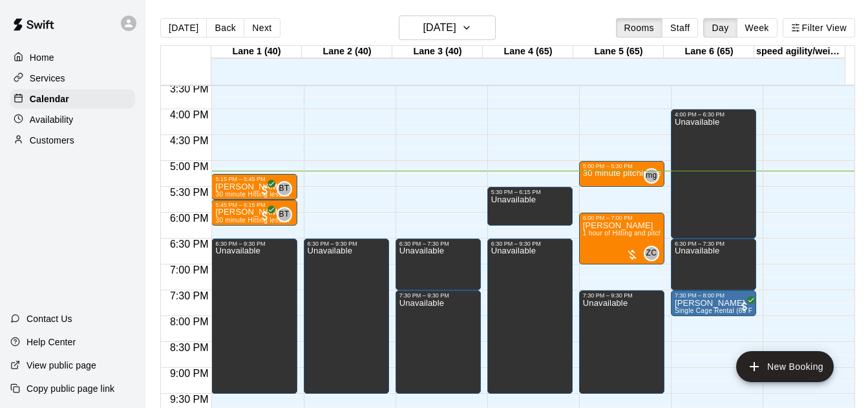 This screenshot has height=408, width=868. What do you see at coordinates (189, 192) in the screenshot?
I see `span: 5:30 PM` at bounding box center [189, 192].